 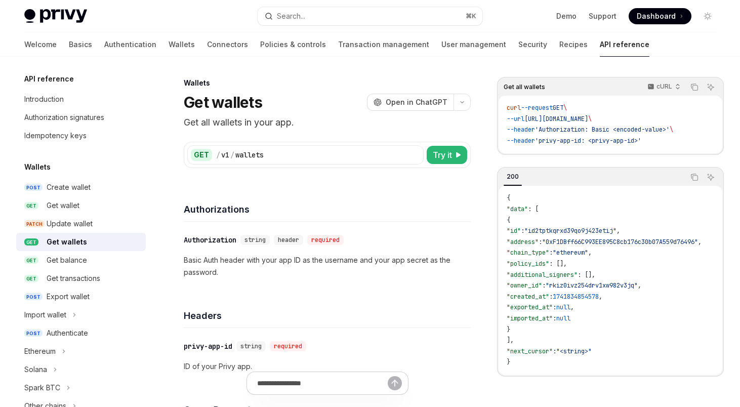 I want to click on span: "owner_id", so click(x=524, y=285).